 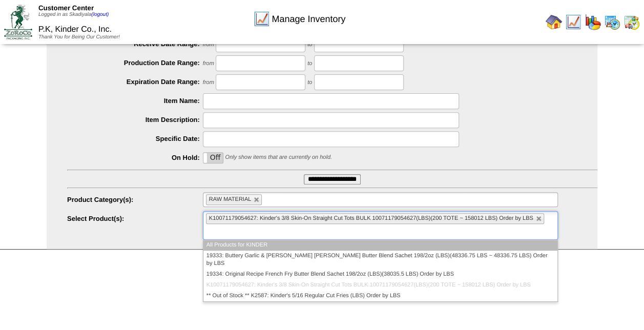 I want to click on img: graph.gif, so click(x=593, y=22).